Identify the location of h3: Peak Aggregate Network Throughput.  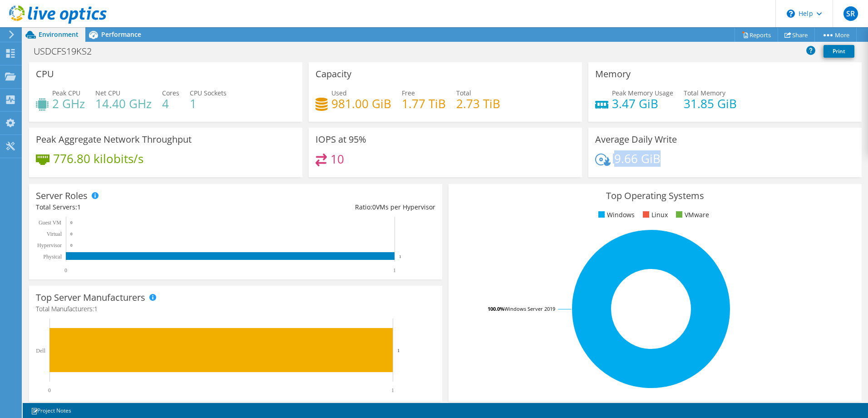
(113, 139).